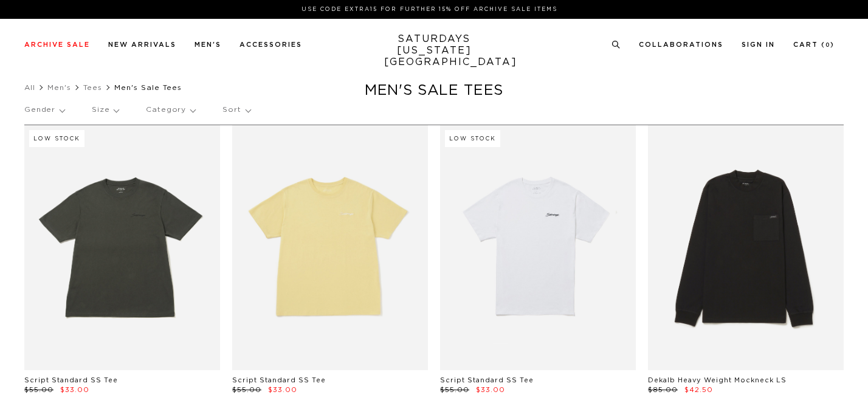 This screenshot has height=403, width=868. What do you see at coordinates (429, 9) in the screenshot?
I see `p: Use Code EXTRA15 for Further 15% Off Archive Sale Items` at bounding box center [429, 9].